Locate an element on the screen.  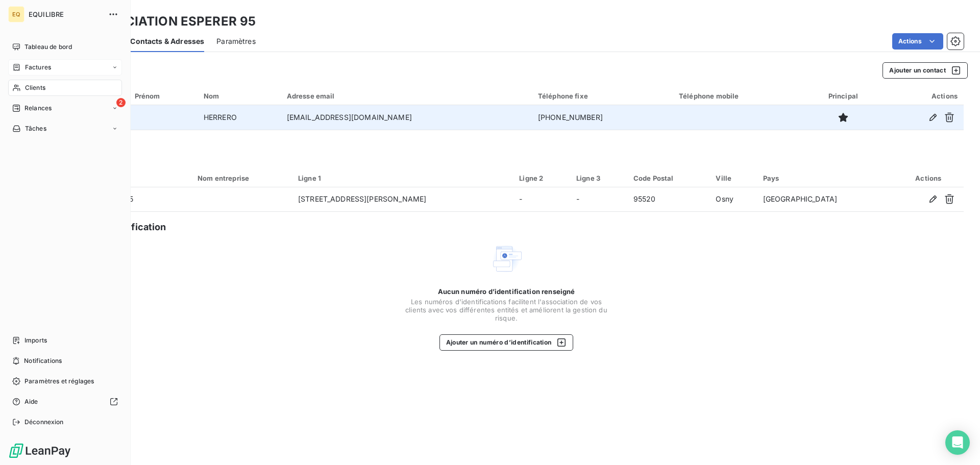
td: Osny is located at coordinates (733, 200).